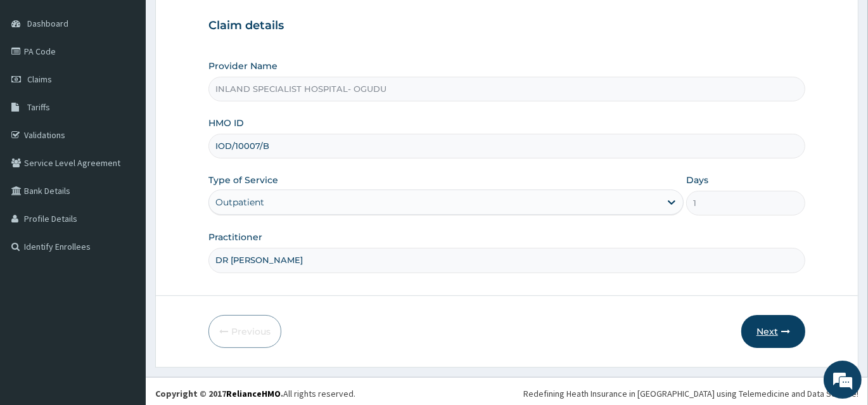 The width and height of the screenshot is (868, 405). What do you see at coordinates (773, 331) in the screenshot?
I see `button: Next` at bounding box center [773, 331].